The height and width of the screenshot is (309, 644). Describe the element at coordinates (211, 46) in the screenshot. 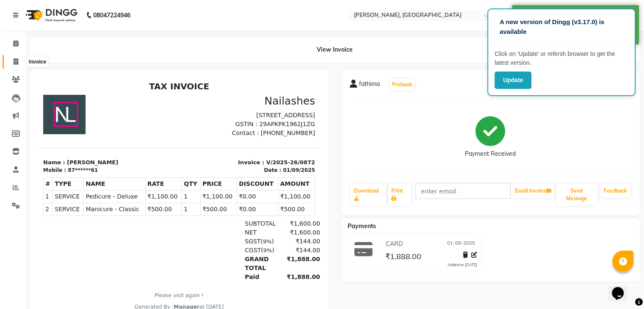

I see `p: GSTIN : 29APKPK1962J1ZG` at that location.